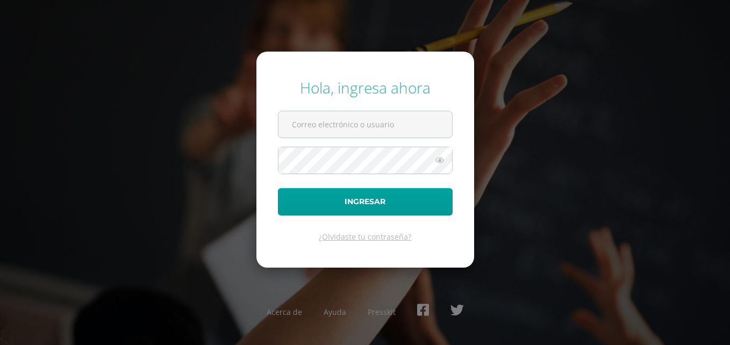  I want to click on button: Ingresar, so click(365, 202).